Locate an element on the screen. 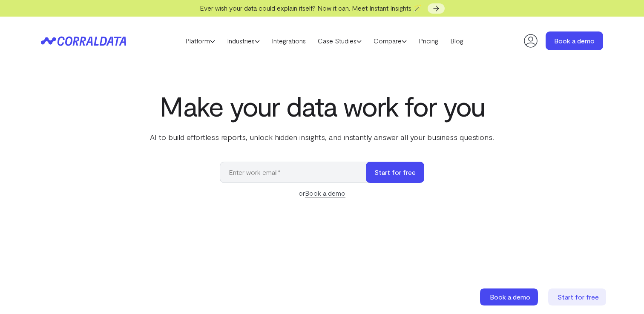 The height and width of the screenshot is (314, 644). a: Integrations is located at coordinates (288, 41).